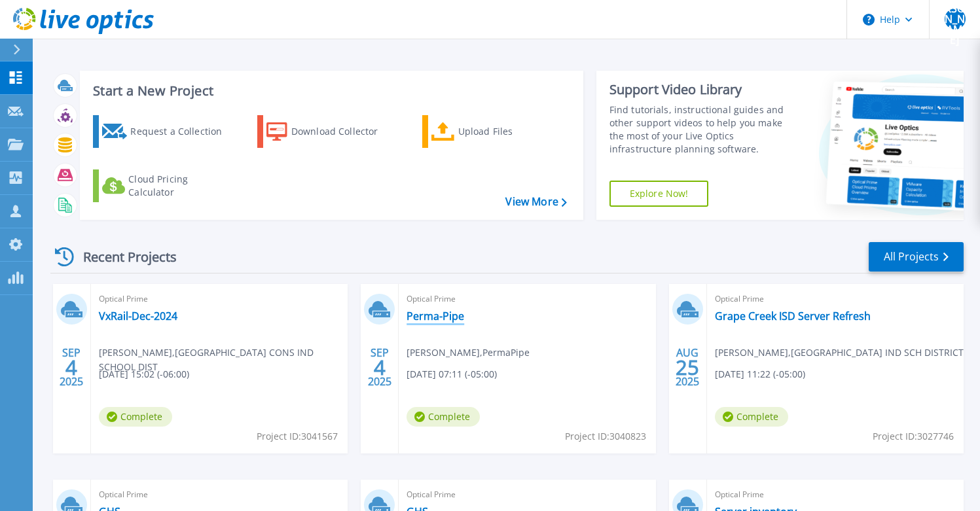 The height and width of the screenshot is (511, 980). I want to click on div: Recent Projects, so click(122, 256).